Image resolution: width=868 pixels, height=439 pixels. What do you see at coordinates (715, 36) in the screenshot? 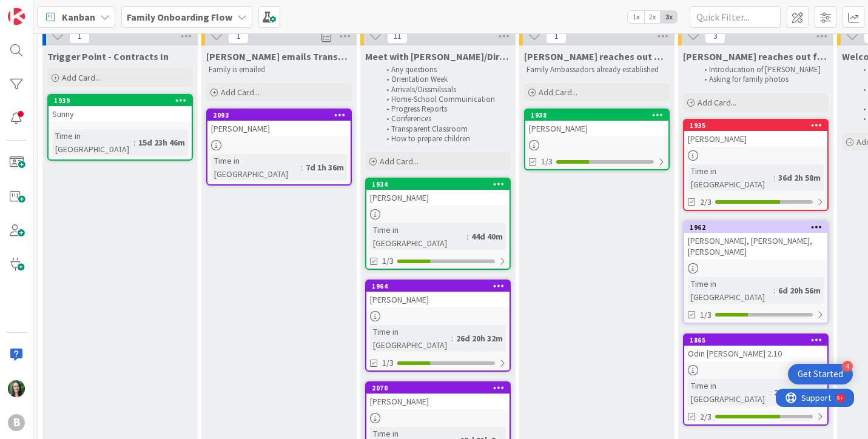
I see `span: 3` at bounding box center [715, 36].